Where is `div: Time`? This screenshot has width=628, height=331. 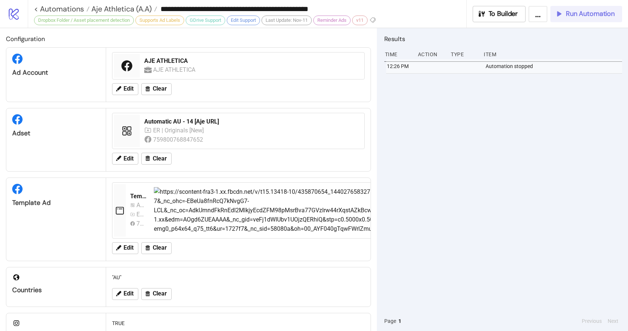
div: Time is located at coordinates (398, 54).